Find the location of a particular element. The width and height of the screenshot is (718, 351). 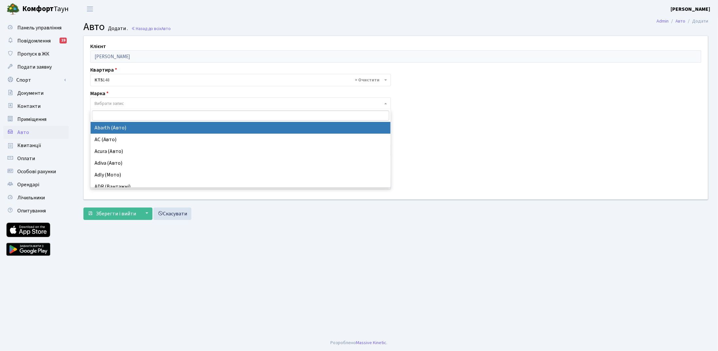

a: Подати заявку is located at coordinates (36, 67).